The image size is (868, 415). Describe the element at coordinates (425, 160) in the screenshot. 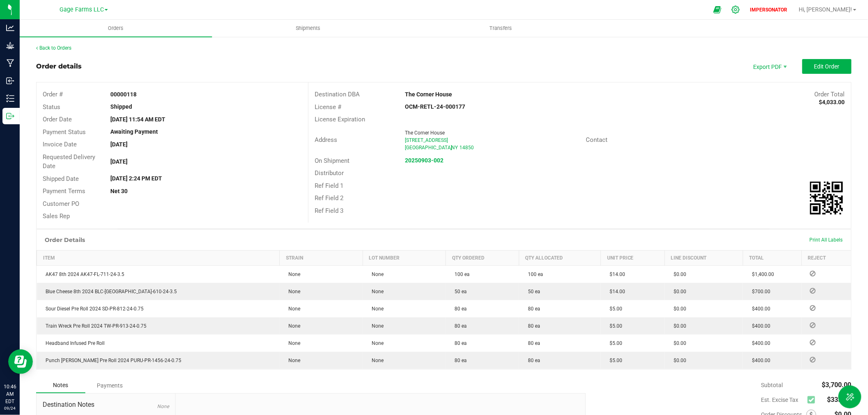

I see `a: 20250903-002` at that location.